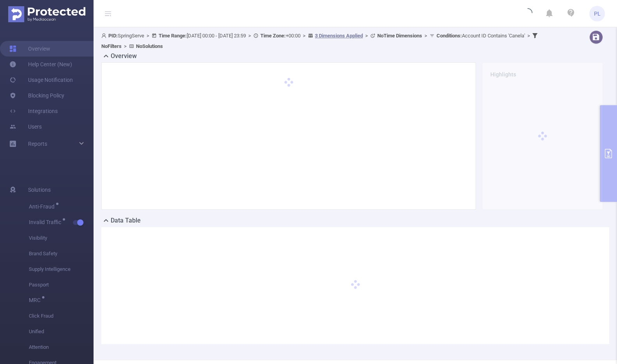 The width and height of the screenshot is (617, 364). What do you see at coordinates (61, 347) in the screenshot?
I see `span: Attention` at bounding box center [61, 347].